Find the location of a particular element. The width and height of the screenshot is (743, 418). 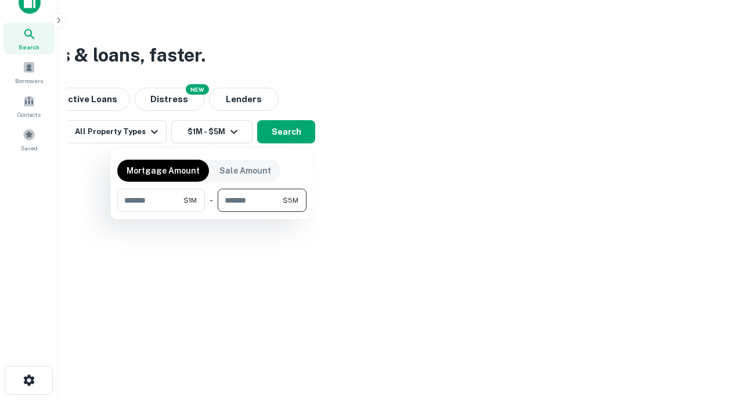

p: Sale Amount is located at coordinates (245, 171).